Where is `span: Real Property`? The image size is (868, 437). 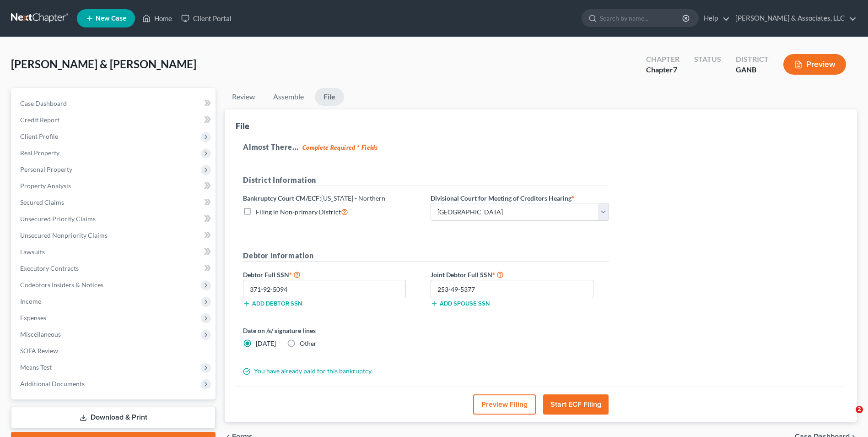 span: Real Property is located at coordinates (40, 152).